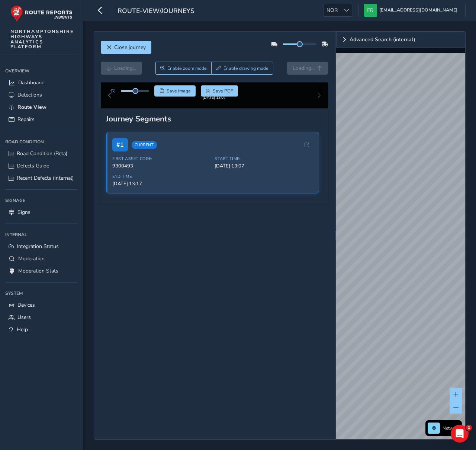  Describe the element at coordinates (130, 47) in the screenshot. I see `span: Close journey` at that location.